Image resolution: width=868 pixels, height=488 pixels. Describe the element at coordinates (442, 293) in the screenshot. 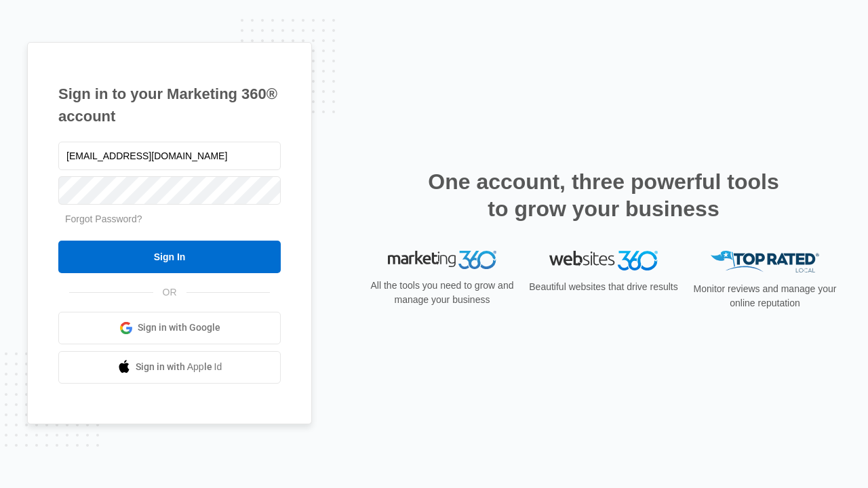

I see `p: All the tools you need to grow and manage your business` at that location.